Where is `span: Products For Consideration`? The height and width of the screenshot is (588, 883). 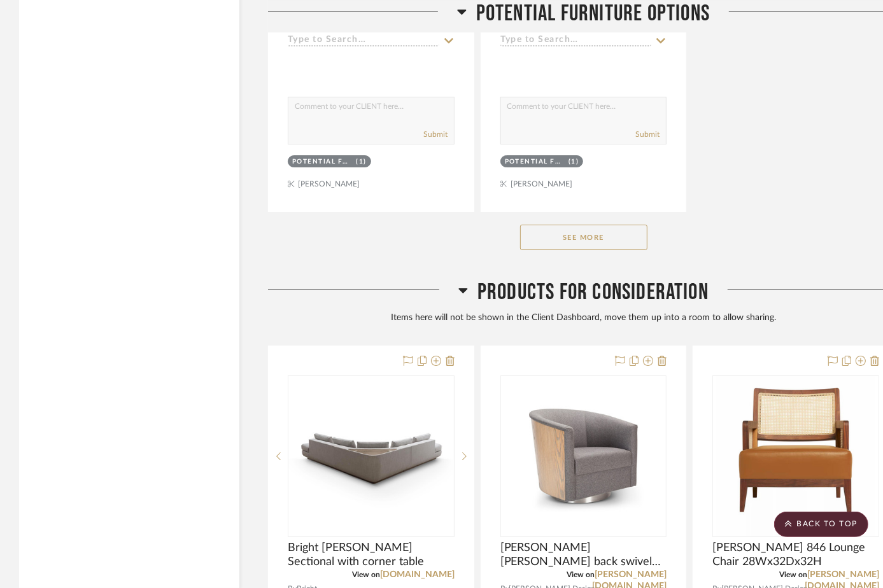 span: Products For Consideration is located at coordinates (593, 292).